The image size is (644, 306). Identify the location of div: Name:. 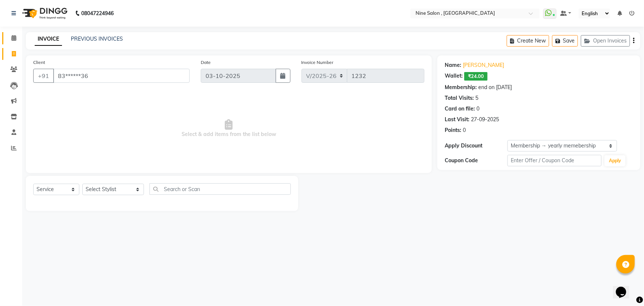
(453, 65).